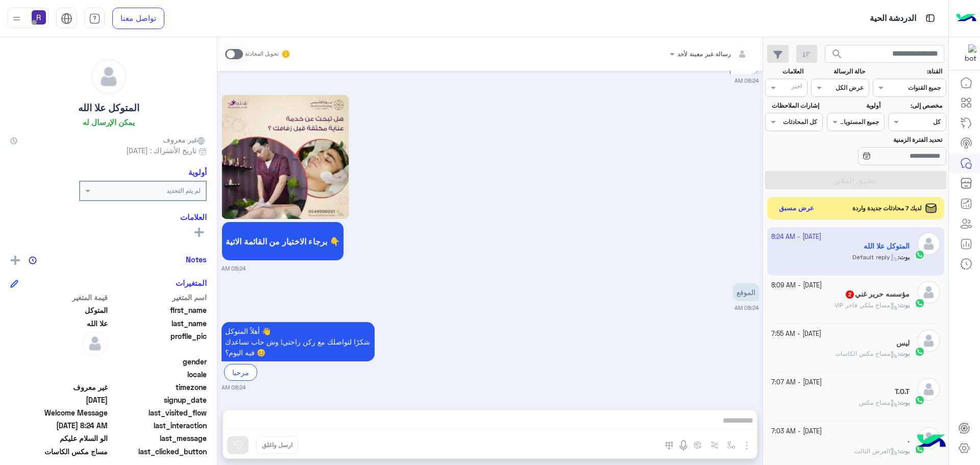 This screenshot has height=465, width=980. Describe the element at coordinates (839, 72) in the screenshot. I see `label: حالة الرسالة` at that location.